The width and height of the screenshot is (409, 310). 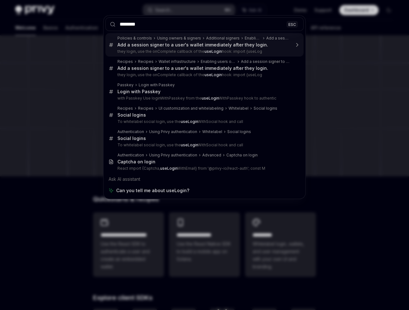 What do you see at coordinates (177, 62) in the screenshot?
I see `div: Wallet infrastructure` at bounding box center [177, 62].